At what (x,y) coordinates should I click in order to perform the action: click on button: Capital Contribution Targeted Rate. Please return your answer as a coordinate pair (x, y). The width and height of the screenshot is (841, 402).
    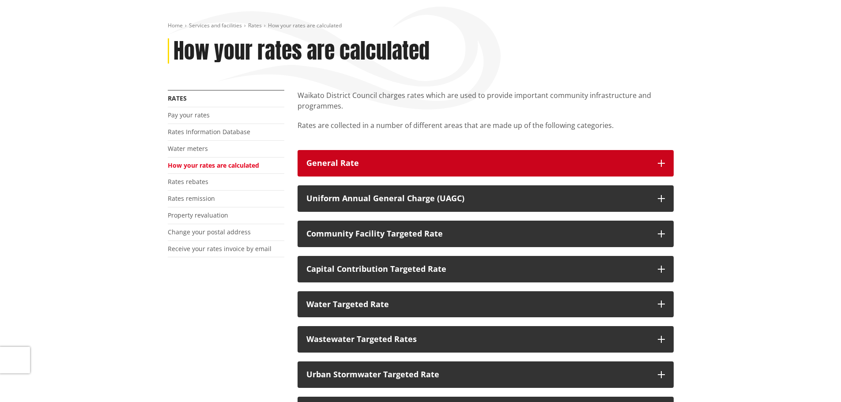
    Looking at the image, I should click on (485, 269).